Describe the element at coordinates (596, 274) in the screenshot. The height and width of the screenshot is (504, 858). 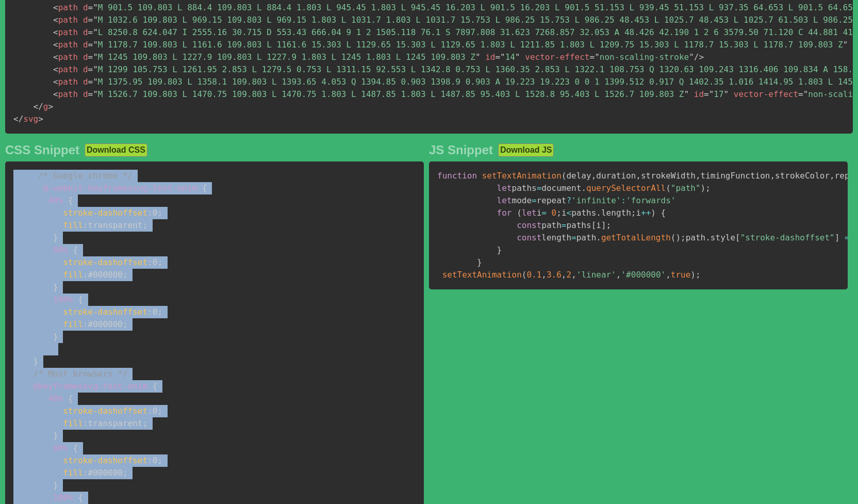
I see `span: 'linear'` at that location.